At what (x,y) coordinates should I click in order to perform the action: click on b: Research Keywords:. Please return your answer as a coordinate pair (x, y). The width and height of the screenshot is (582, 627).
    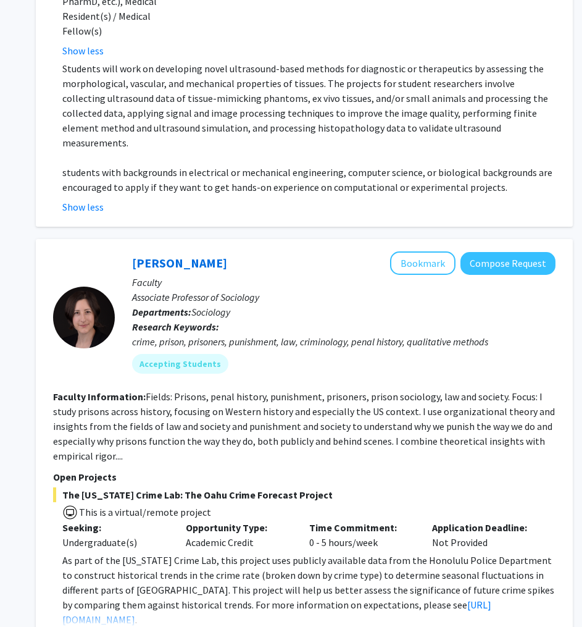
    Looking at the image, I should click on (175, 327).